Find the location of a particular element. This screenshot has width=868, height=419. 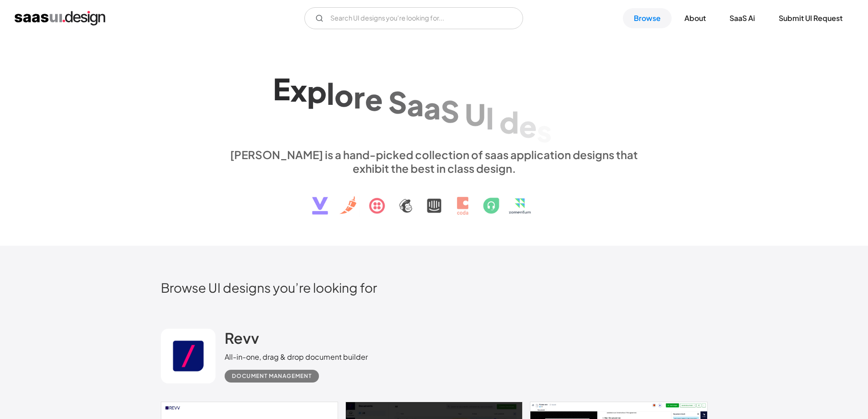

h1: Explore SaaS UI design patterns & interactions. is located at coordinates (434, 104).